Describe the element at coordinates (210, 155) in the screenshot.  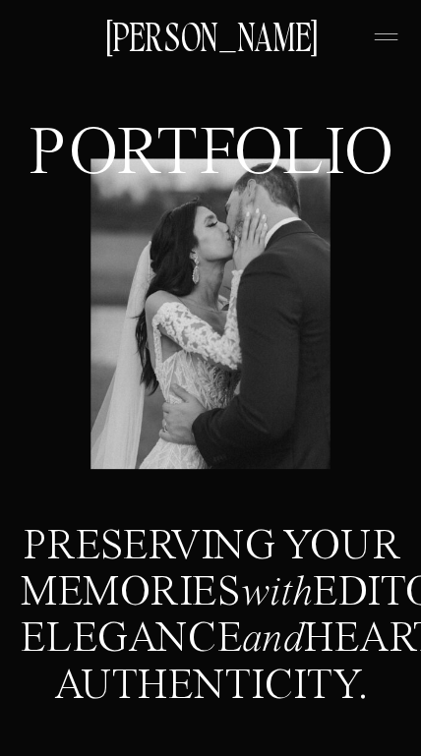
I see `h1: PORTFOLIO` at that location.